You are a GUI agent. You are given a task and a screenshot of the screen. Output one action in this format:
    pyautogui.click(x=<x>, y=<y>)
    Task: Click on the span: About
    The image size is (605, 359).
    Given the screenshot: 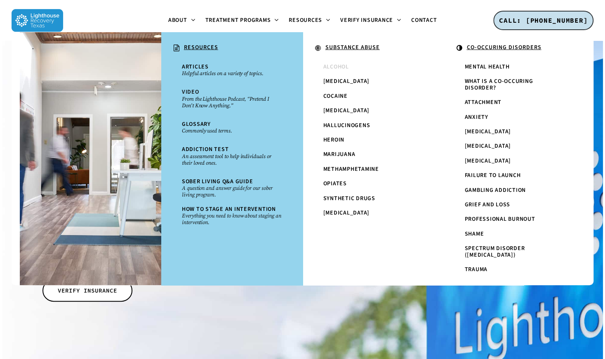 What is the action you would take?
    pyautogui.click(x=178, y=20)
    